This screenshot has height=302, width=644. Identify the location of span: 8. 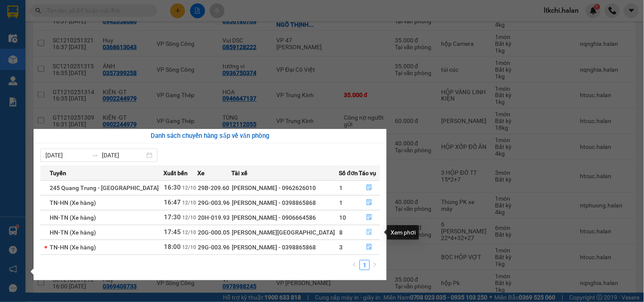
(341, 233).